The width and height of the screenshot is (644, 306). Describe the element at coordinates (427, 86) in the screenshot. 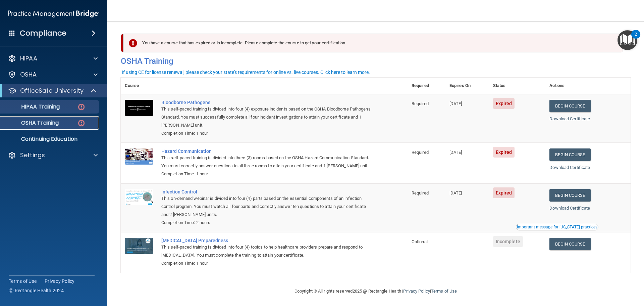

I see `th: Required` at that location.